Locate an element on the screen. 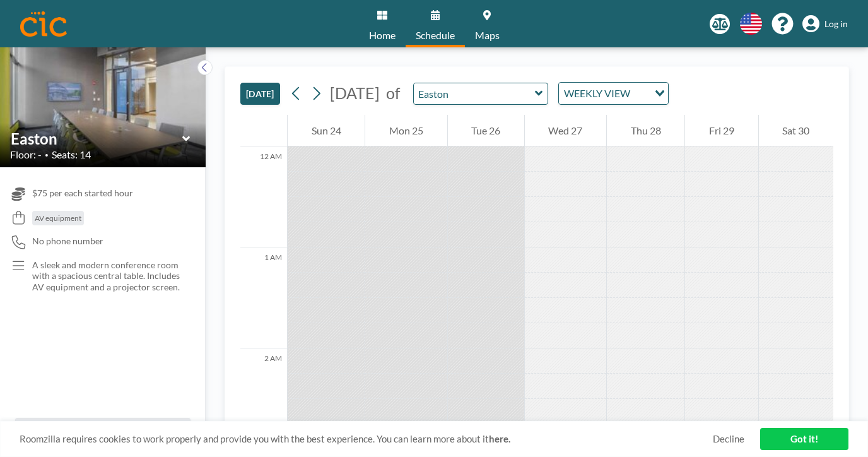 The height and width of the screenshot is (457, 868). span: Seats: 14 is located at coordinates (71, 155).